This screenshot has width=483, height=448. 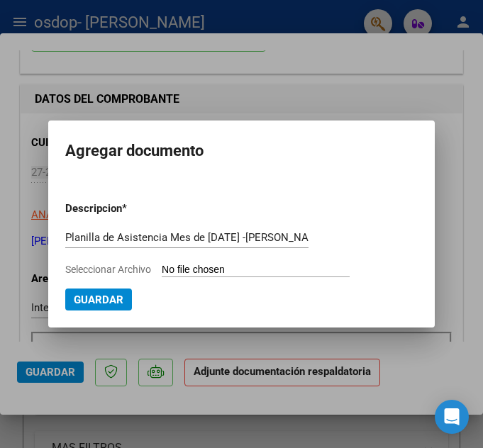 I want to click on p: Descripcion, so click(x=118, y=208).